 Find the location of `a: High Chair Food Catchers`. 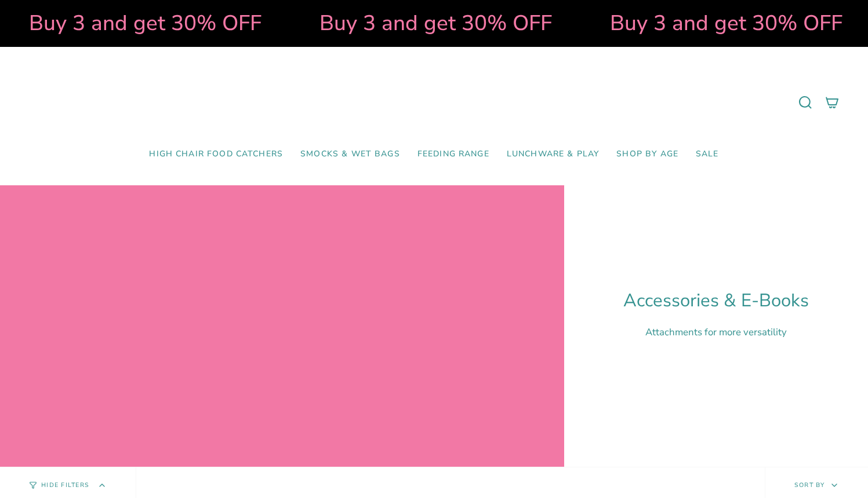

a: High Chair Food Catchers is located at coordinates (216, 154).